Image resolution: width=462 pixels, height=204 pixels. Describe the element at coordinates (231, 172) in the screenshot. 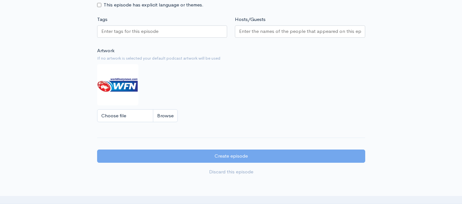

I see `a: Discard this episode` at that location.